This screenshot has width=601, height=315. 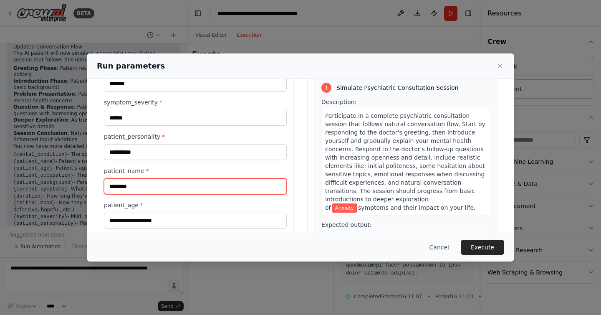 I want to click on button: Execute, so click(x=482, y=247).